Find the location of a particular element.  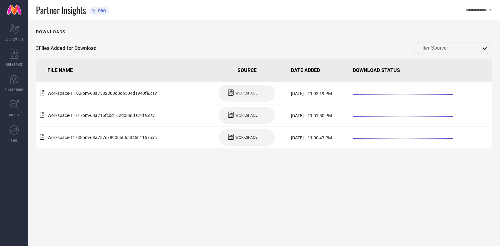

th: FILE NAME is located at coordinates (121, 71).